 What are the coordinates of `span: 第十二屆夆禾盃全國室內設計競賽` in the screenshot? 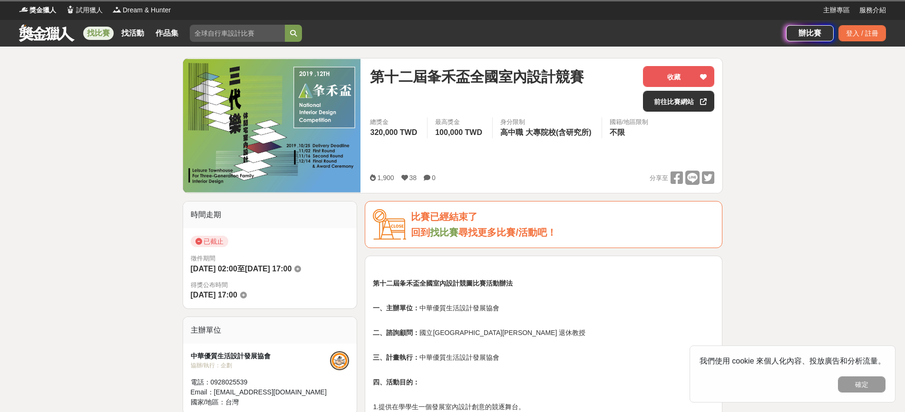 It's located at (477, 77).